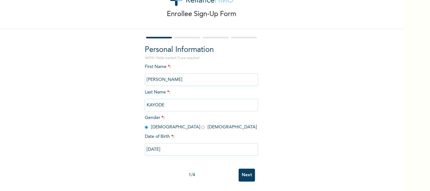  What do you see at coordinates (202, 105) in the screenshot?
I see `input: Enter your last name` at bounding box center [202, 105].